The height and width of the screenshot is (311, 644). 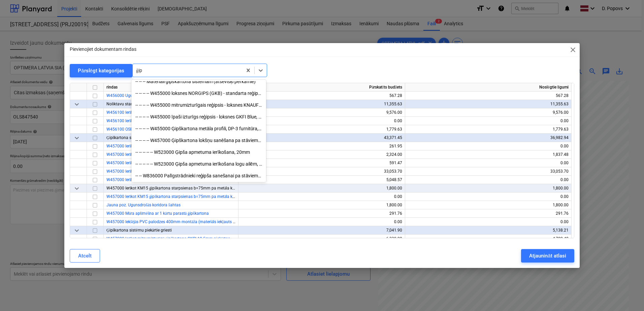 I want to click on div: -- -- -- -- W455000 īpaši izturīgs reģipsis - loksnes GKFI Blue, 12,5mm, so click(x=199, y=117).